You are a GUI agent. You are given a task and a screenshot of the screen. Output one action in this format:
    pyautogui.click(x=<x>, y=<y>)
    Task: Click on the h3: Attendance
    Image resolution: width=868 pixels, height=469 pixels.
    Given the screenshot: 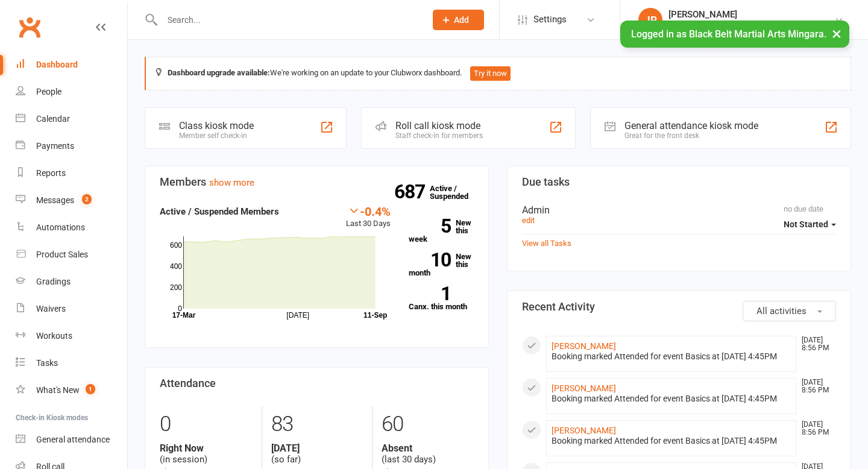 What is the action you would take?
    pyautogui.click(x=317, y=383)
    